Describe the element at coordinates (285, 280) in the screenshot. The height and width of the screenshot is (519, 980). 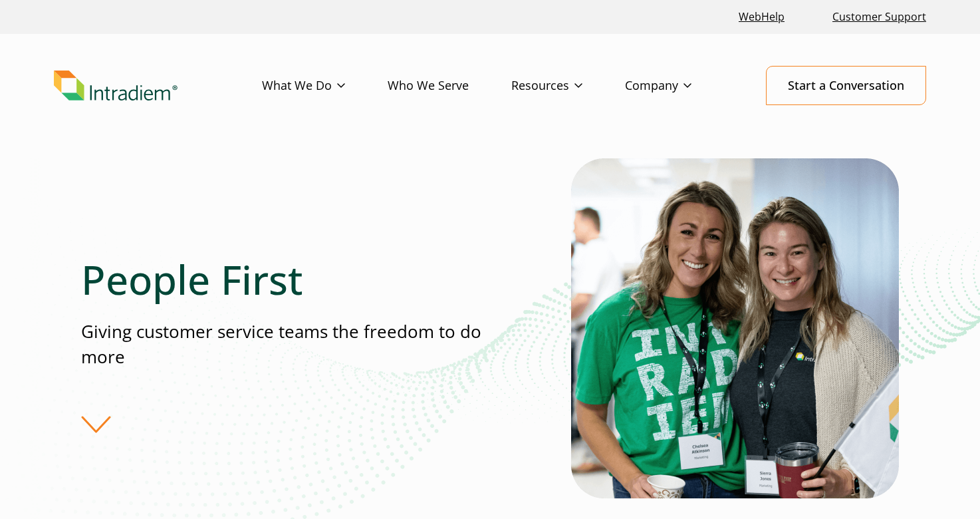
I see `h1: People First` at that location.